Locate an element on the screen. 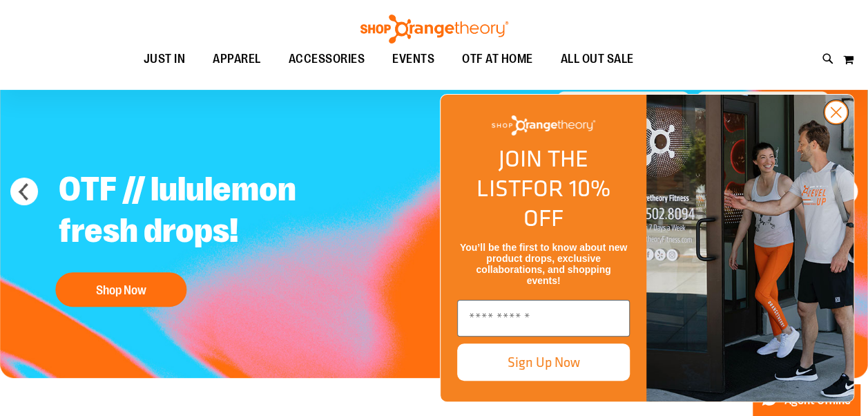 Image resolution: width=868 pixels, height=416 pixels. span: EVENTS is located at coordinates (413, 59).